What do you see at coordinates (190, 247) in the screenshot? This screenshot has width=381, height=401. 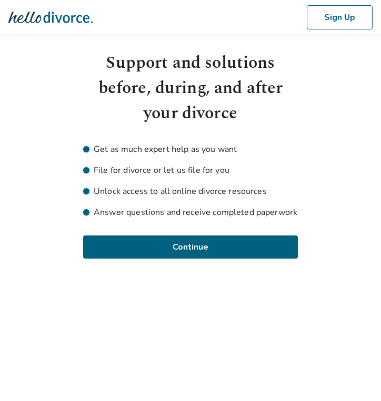 I see `button: Continue` at bounding box center [190, 247].